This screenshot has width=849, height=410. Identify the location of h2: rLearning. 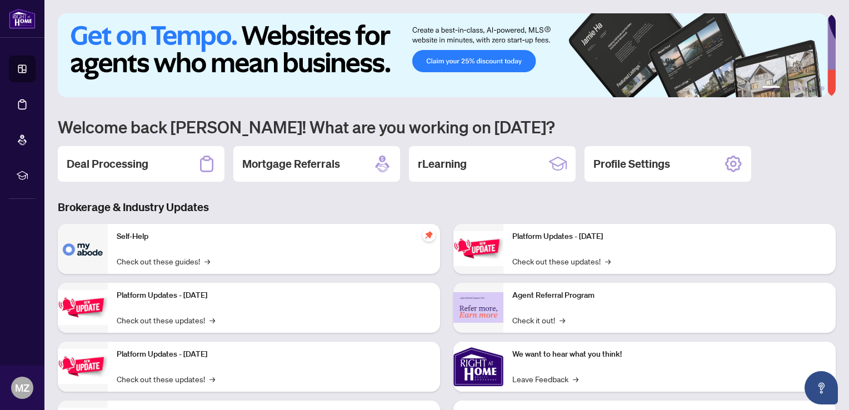
(442, 164).